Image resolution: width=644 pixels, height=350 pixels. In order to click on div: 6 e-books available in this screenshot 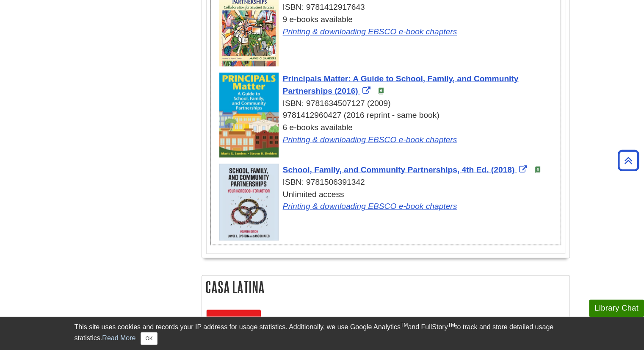, I will do `click(390, 133)`.